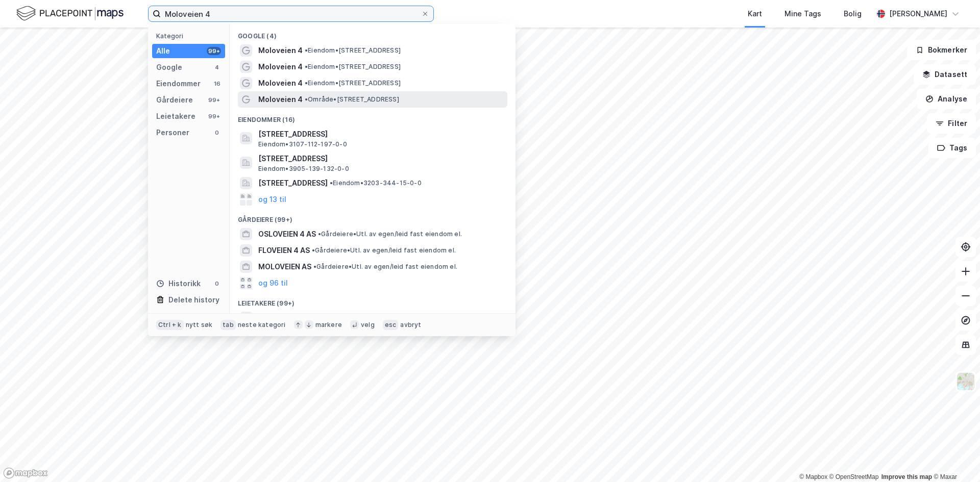  I want to click on div: Google, so click(169, 67).